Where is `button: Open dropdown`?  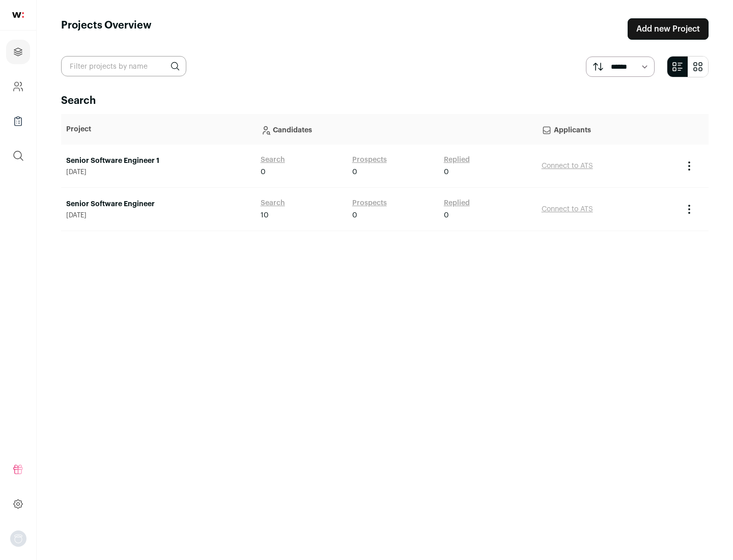
button: Open dropdown is located at coordinates (19, 539).